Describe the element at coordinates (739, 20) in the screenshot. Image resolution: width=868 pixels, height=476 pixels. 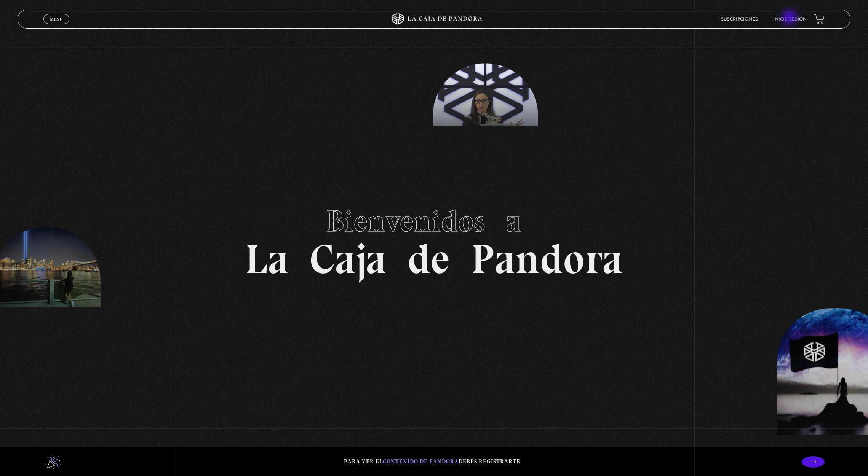
I see `a: Suscripciones` at that location.